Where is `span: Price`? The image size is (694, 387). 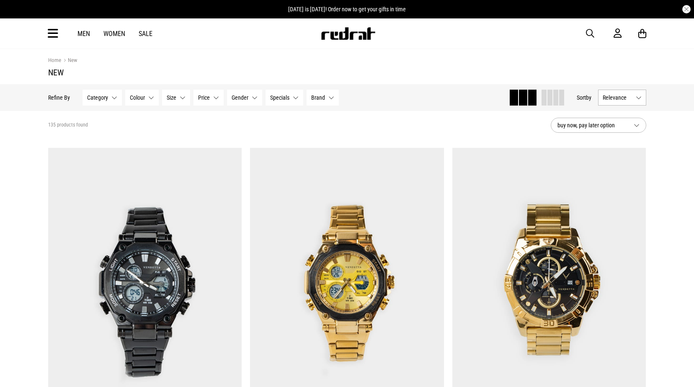 span: Price is located at coordinates (204, 98).